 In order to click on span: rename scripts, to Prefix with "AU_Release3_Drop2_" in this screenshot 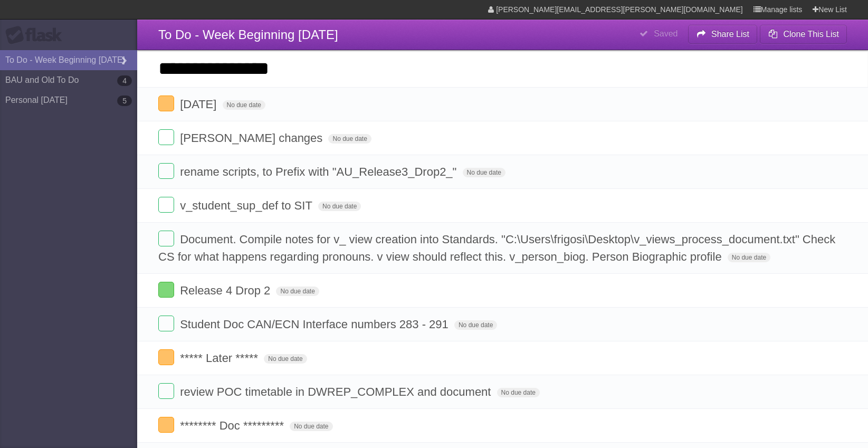, I will do `click(320, 172)`.